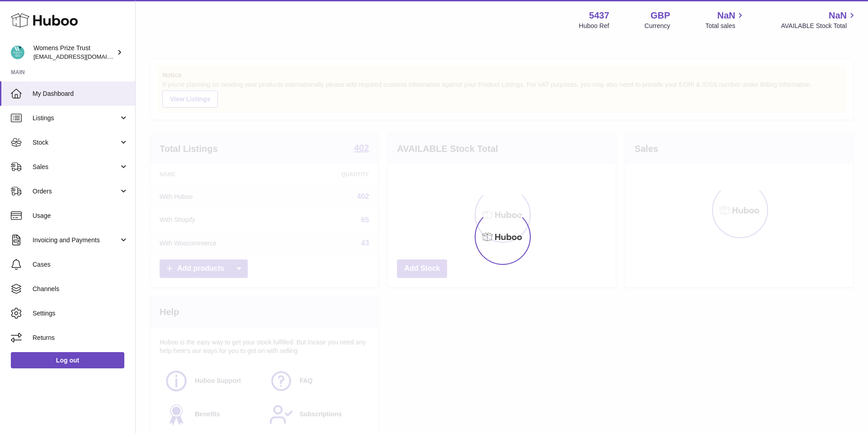  What do you see at coordinates (17, 52) in the screenshot?
I see `img: info@womensprizeforfiction.co.uk` at bounding box center [17, 52].